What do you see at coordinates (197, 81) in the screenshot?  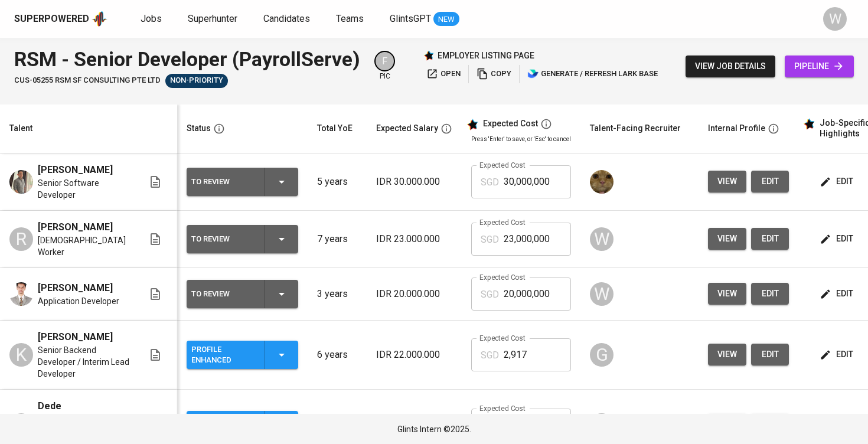 I see `span: Non-Priority` at bounding box center [197, 81].